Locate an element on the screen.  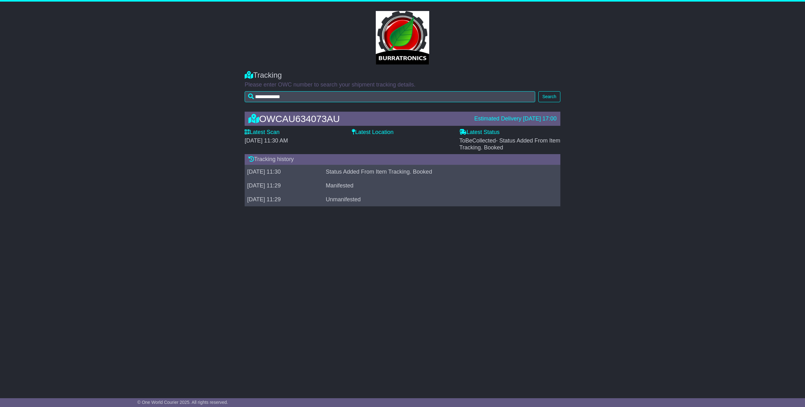
p: Please enter OWC number to search your shipment tracking details. is located at coordinates (402, 85).